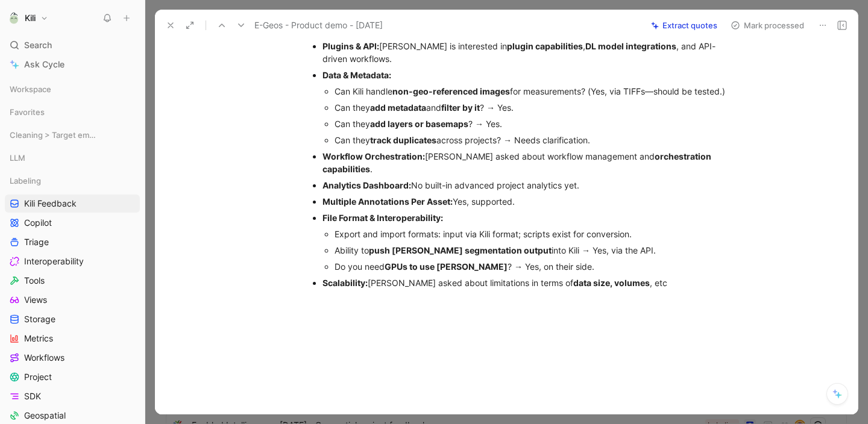  What do you see at coordinates (373, 156) in the screenshot?
I see `strong: Workflow Orchestration:` at bounding box center [373, 156].